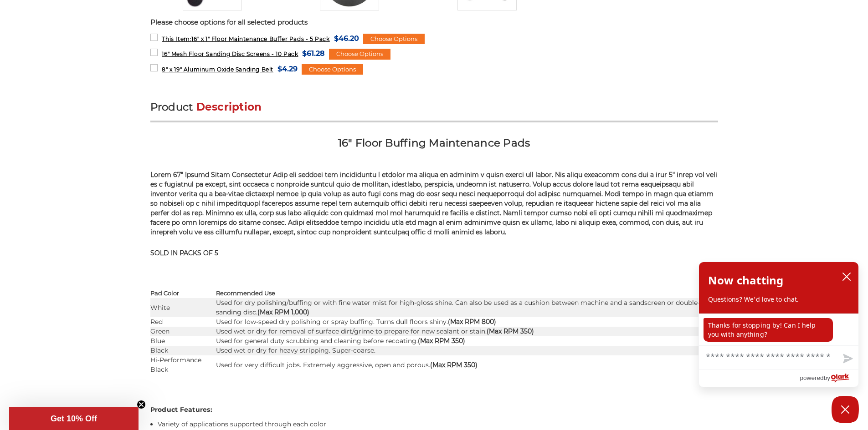 Image resolution: width=868 pixels, height=430 pixels. I want to click on h2: Now chatting, so click(745, 280).